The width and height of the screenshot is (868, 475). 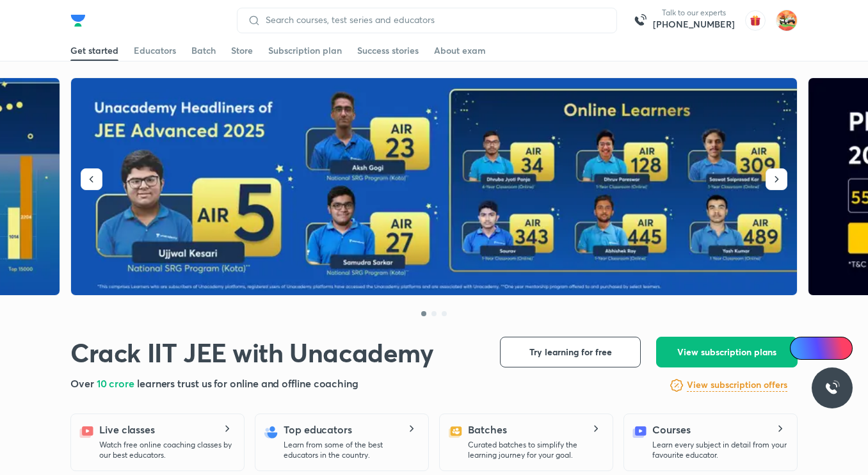 I want to click on a: Batch, so click(x=203, y=51).